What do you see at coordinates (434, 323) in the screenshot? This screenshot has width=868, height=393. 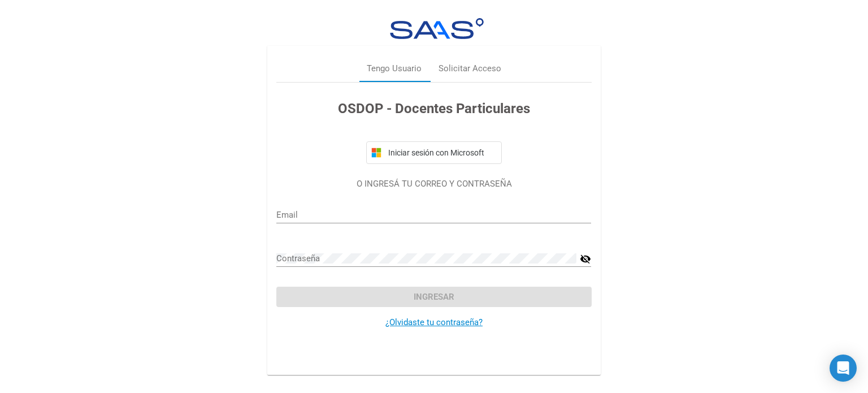 I see `a: ¿Olvidaste tu contraseña?` at bounding box center [434, 323].